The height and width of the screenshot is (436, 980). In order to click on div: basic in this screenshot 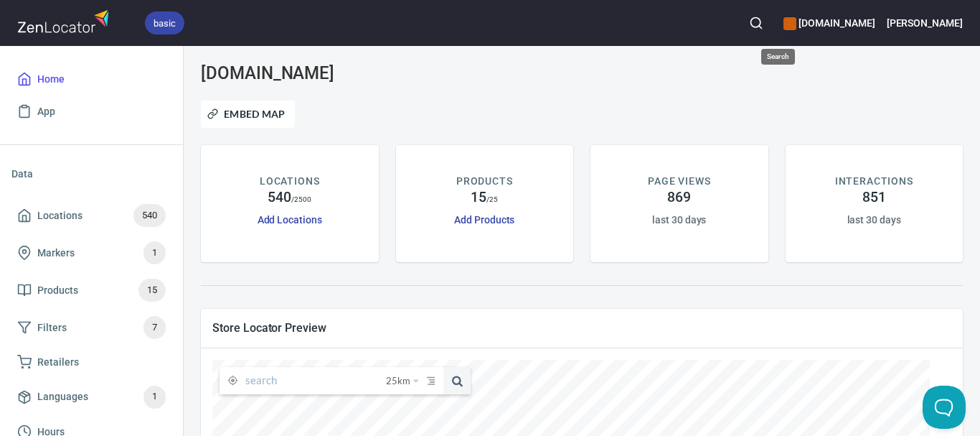, I will do `click(164, 23)`.